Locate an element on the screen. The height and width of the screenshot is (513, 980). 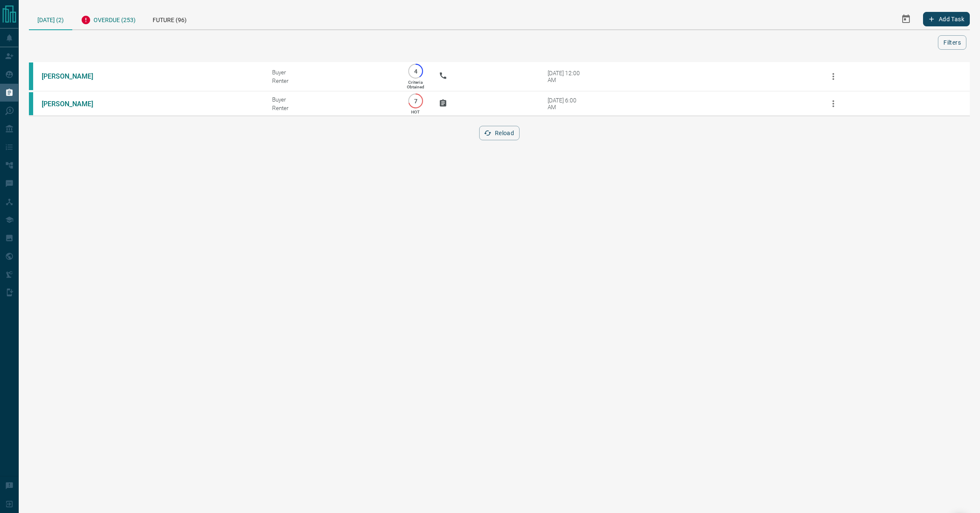
button: Filters is located at coordinates (952, 42).